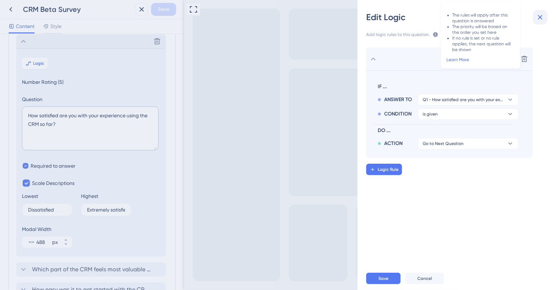  I want to click on a: Learn More, so click(458, 60).